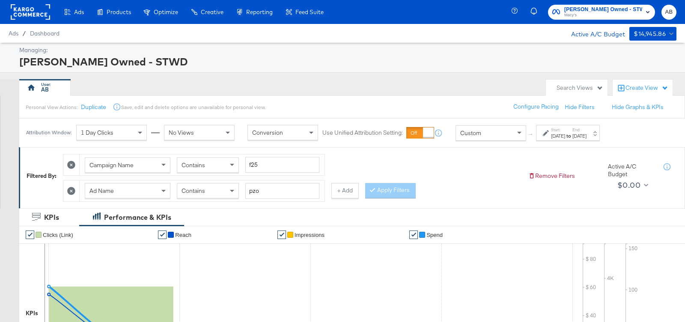 The width and height of the screenshot is (685, 322). What do you see at coordinates (309, 12) in the screenshot?
I see `span: Feed Suite` at bounding box center [309, 12].